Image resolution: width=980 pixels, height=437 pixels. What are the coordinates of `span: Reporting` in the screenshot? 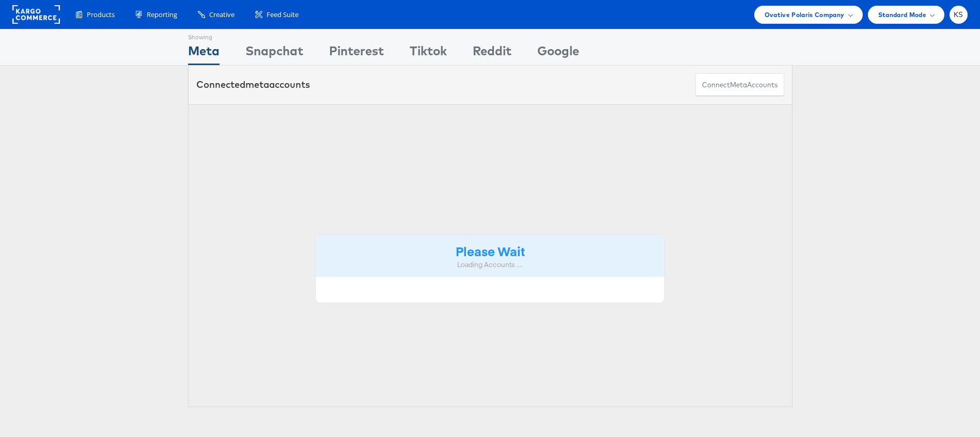 It's located at (161, 15).